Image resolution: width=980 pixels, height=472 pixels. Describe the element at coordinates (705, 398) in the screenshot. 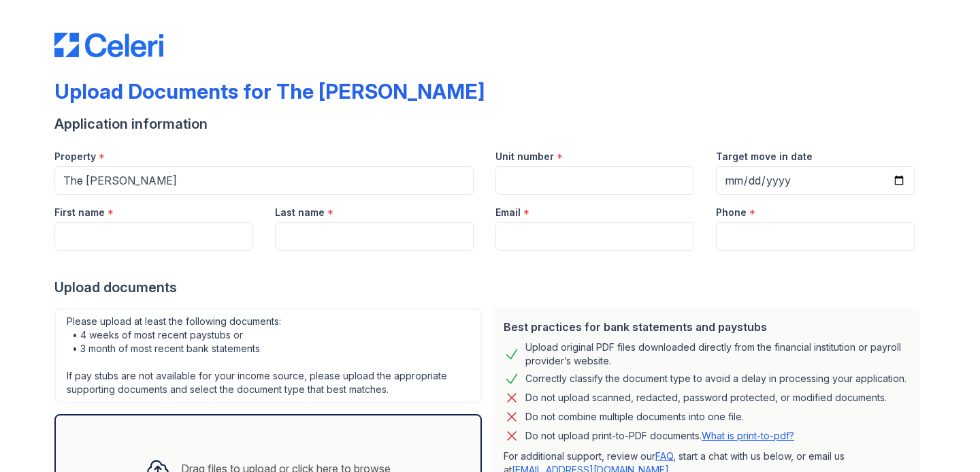

I see `div: Do not upload scanned, redacted, password protected, or modified documents.` at that location.